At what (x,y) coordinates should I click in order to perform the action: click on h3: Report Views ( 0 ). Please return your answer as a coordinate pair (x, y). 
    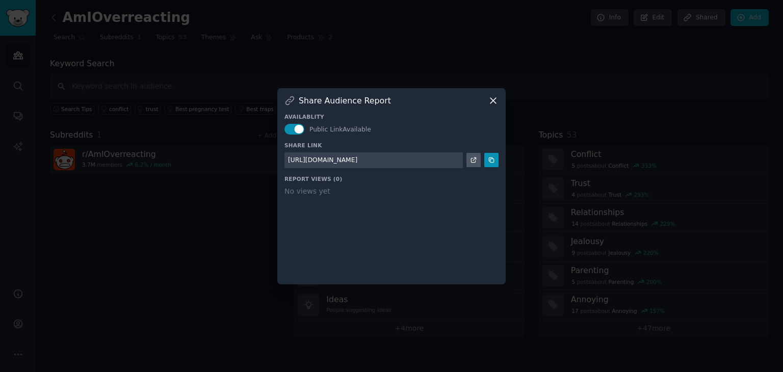
    Looking at the image, I should click on (392, 179).